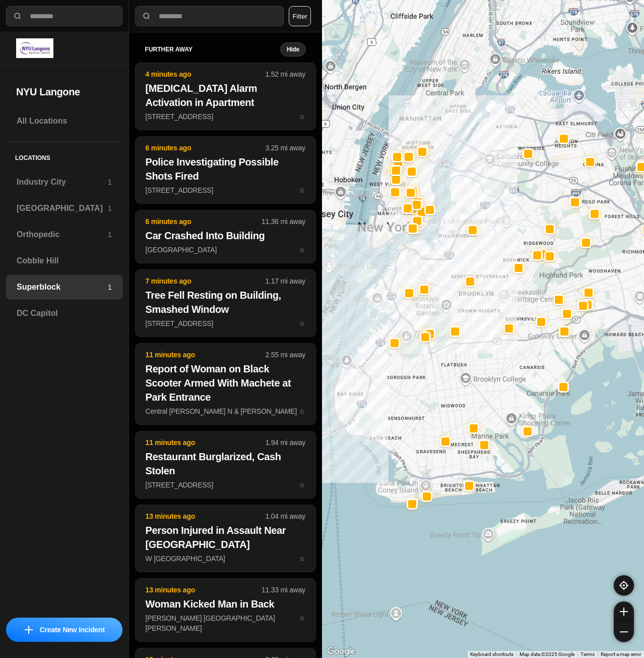 The image size is (644, 658). Describe the element at coordinates (73, 630) in the screenshot. I see `p: Create New Incident` at that location.